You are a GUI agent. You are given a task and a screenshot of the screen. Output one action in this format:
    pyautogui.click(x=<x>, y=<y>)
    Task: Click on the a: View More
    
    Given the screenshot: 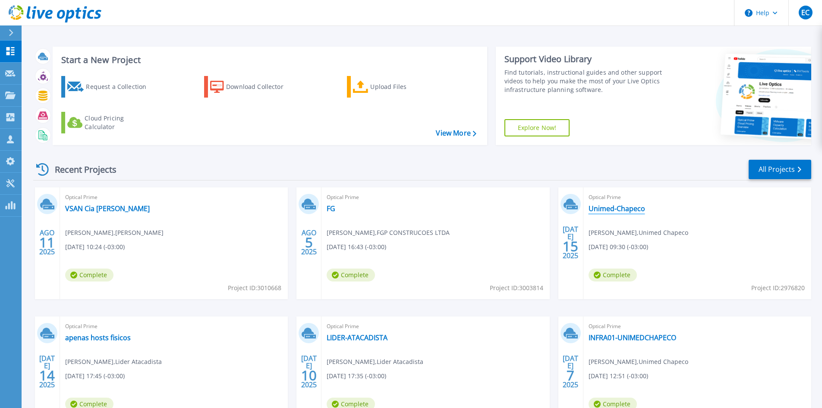 What is the action you would take?
    pyautogui.click(x=456, y=133)
    